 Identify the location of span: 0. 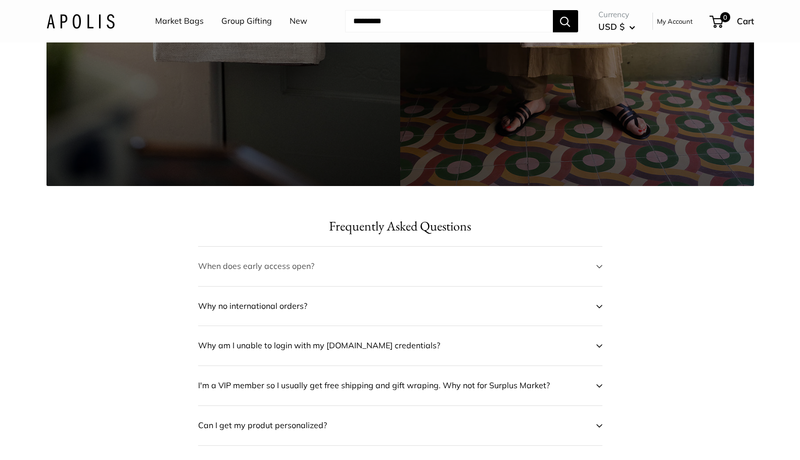
(725, 17).